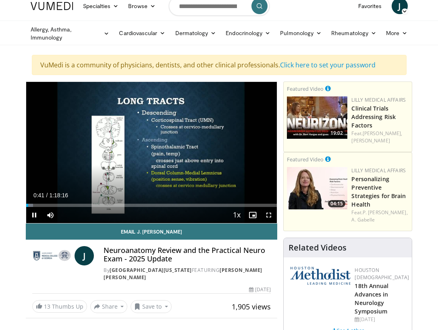 The width and height of the screenshot is (438, 330). Describe the element at coordinates (301, 33) in the screenshot. I see `a: Pulmonology` at that location.